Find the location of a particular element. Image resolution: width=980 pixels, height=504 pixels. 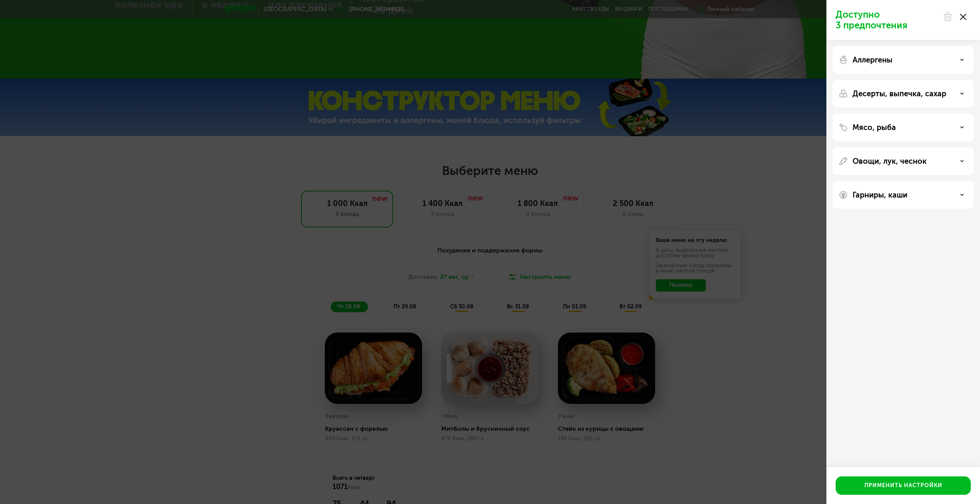

button: Применить настройки is located at coordinates (903, 486).